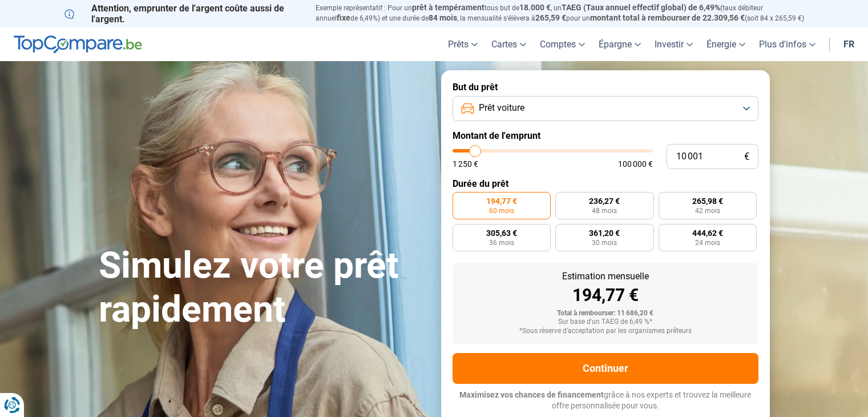  What do you see at coordinates (604, 233) in the screenshot?
I see `span: 361,20 €` at bounding box center [604, 233].